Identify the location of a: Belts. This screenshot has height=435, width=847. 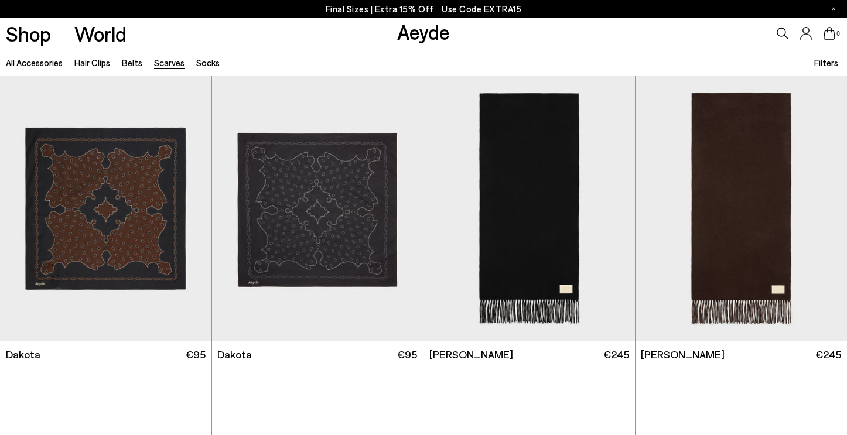
(132, 63).